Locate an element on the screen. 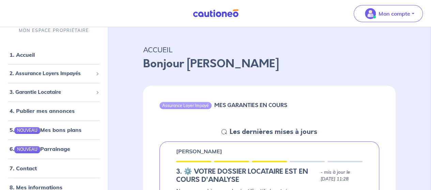 The image size is (431, 190). img: illu_account_valid_menu.svg is located at coordinates (370, 14).